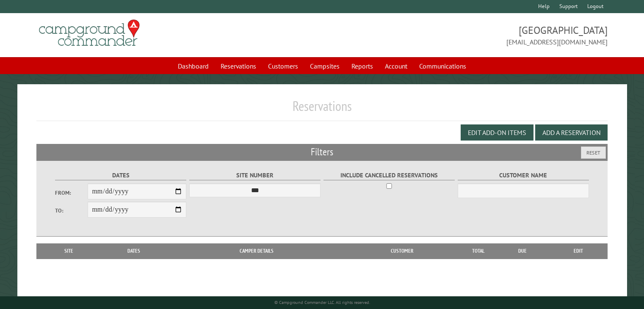 This screenshot has height=309, width=644. What do you see at coordinates (120, 175) in the screenshot?
I see `label: Dates` at bounding box center [120, 175].